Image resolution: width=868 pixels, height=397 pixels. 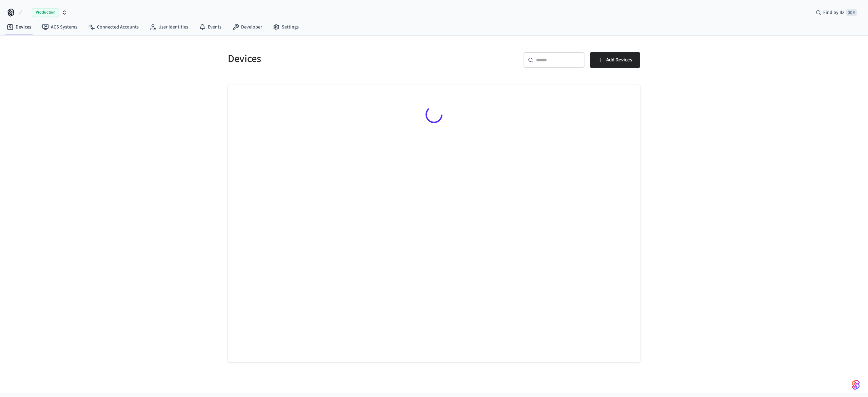 What do you see at coordinates (837, 12) in the screenshot?
I see `div: Find by ID⌘ K` at bounding box center [837, 12].